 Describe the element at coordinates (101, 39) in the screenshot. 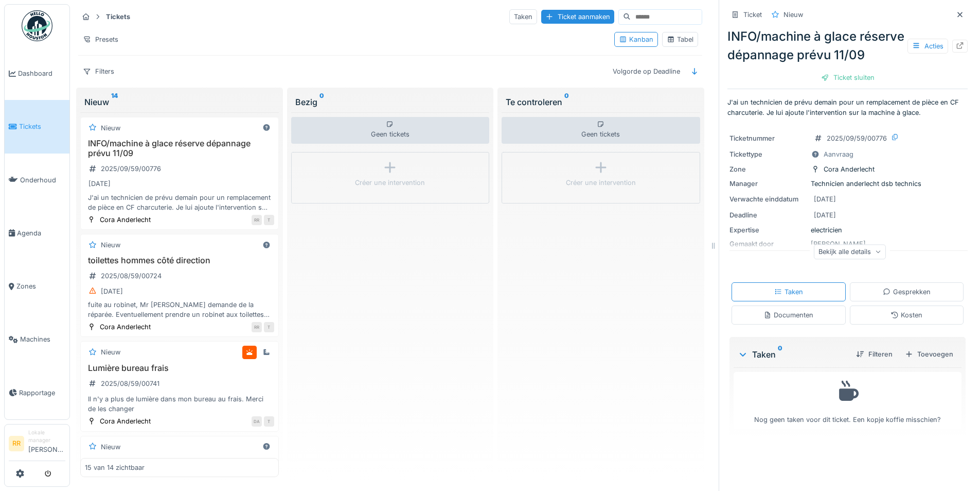

I see `div: Presets` at that location.